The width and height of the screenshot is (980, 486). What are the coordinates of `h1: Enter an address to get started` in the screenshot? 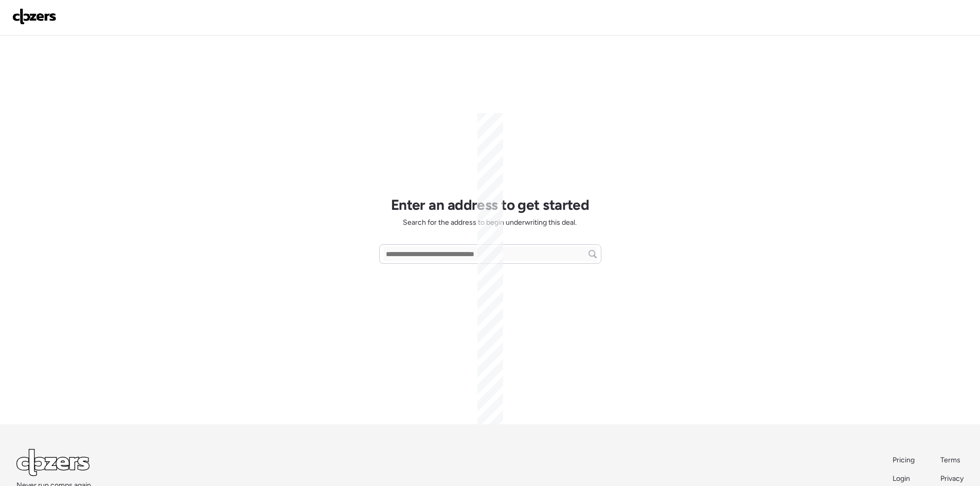 It's located at (490, 205).